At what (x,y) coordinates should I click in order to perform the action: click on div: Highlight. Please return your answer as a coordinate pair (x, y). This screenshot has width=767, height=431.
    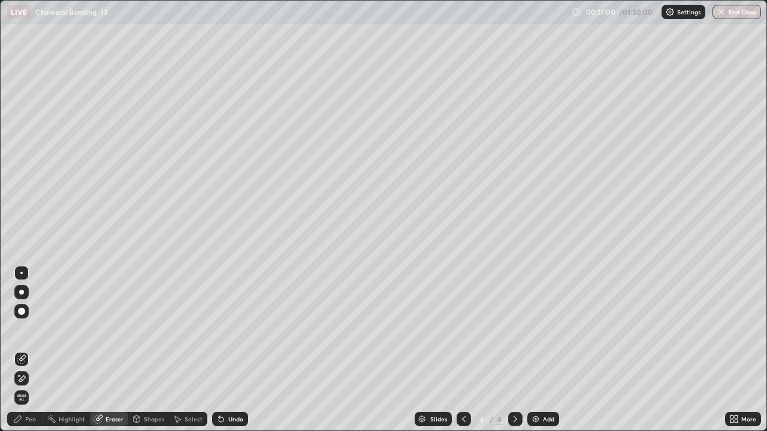
    Looking at the image, I should click on (72, 419).